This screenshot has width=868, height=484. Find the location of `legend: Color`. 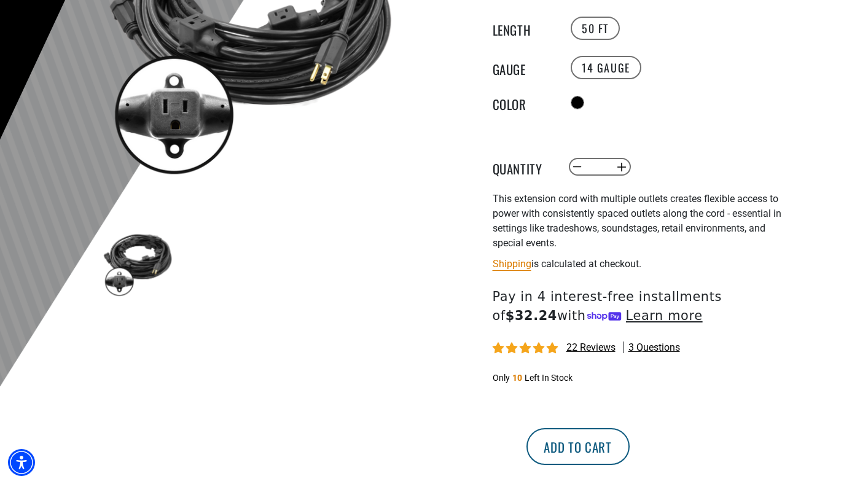

legend: Color is located at coordinates (523, 102).